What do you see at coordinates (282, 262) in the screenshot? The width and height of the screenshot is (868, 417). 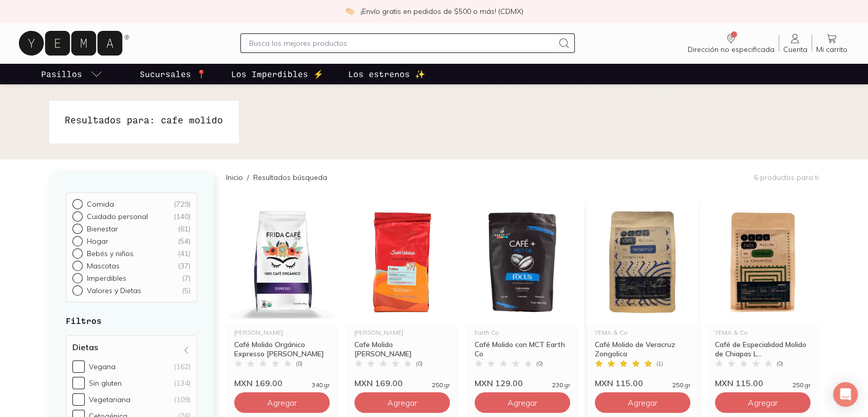 I see `img: Café Molido Orgánico Expresso Frida` at bounding box center [282, 262].